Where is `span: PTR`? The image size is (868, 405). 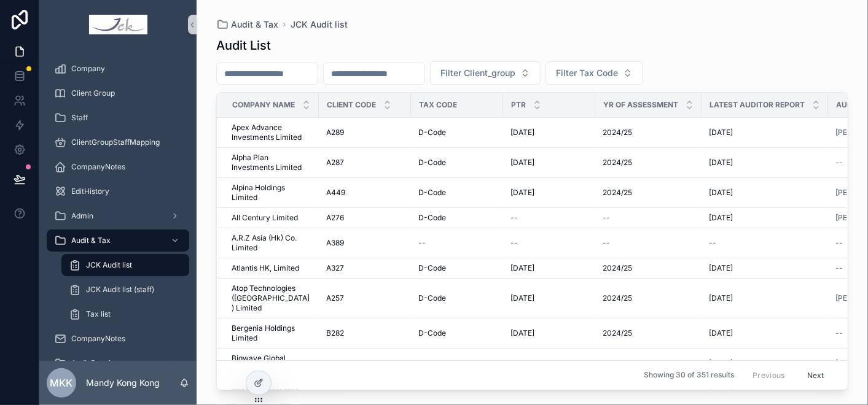
span: PTR is located at coordinates (518, 105).